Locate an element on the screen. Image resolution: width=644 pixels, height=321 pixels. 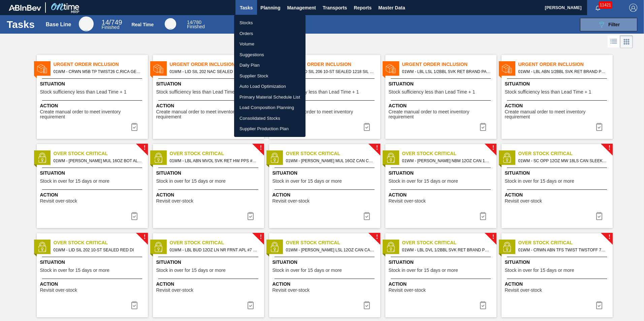
a: Primary Material Schedule List is located at coordinates (270, 97).